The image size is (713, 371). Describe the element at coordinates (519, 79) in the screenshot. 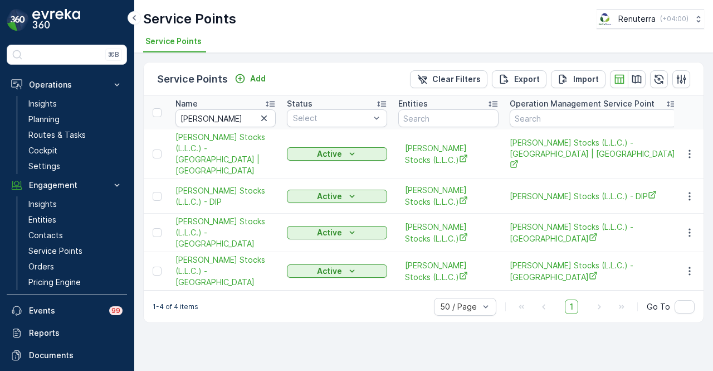

I see `button: Export` at that location.